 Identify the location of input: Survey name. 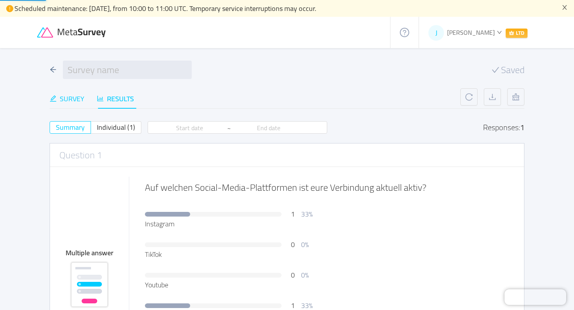
(127, 69).